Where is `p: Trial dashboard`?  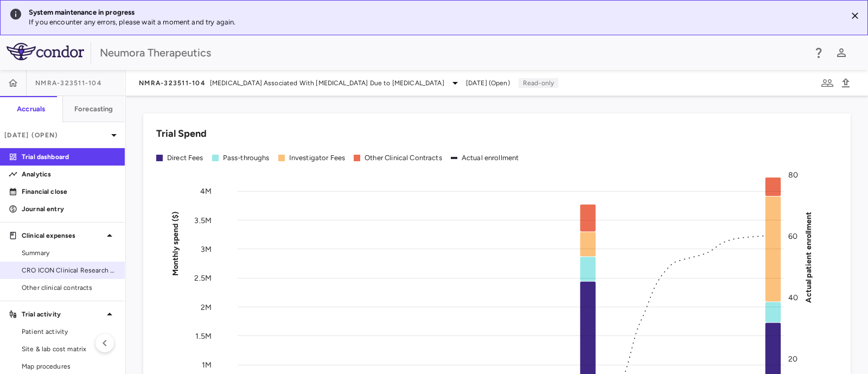 p: Trial dashboard is located at coordinates (69, 157).